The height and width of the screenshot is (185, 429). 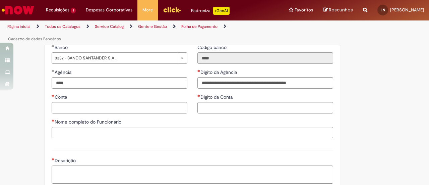 What do you see at coordinates (217, 97) in the screenshot?
I see `span: Dígito da Conta` at bounding box center [217, 97].